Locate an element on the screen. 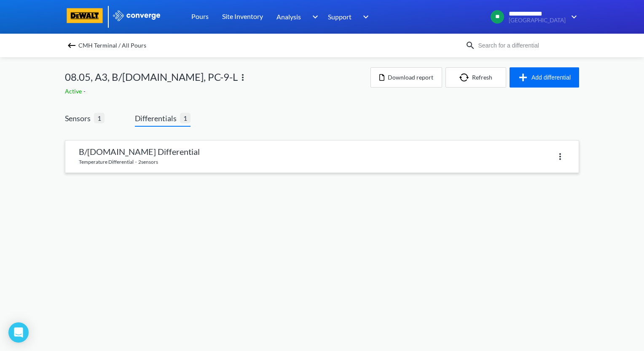 The width and height of the screenshot is (644, 351). button: Refresh is located at coordinates (476, 78).